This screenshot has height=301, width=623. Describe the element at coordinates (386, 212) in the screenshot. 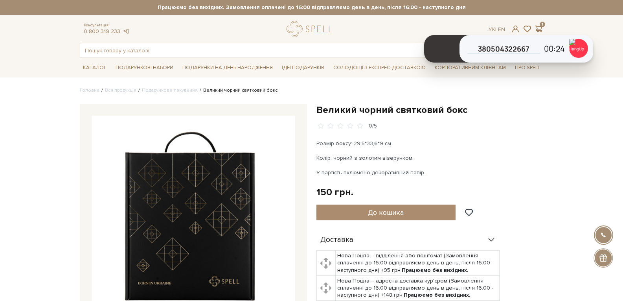

I see `button: До кошика` at that location.